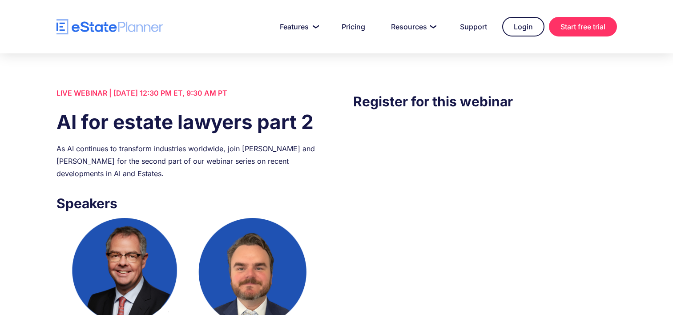 Image resolution: width=673 pixels, height=315 pixels. What do you see at coordinates (110, 27) in the screenshot?
I see `a: home` at bounding box center [110, 27].